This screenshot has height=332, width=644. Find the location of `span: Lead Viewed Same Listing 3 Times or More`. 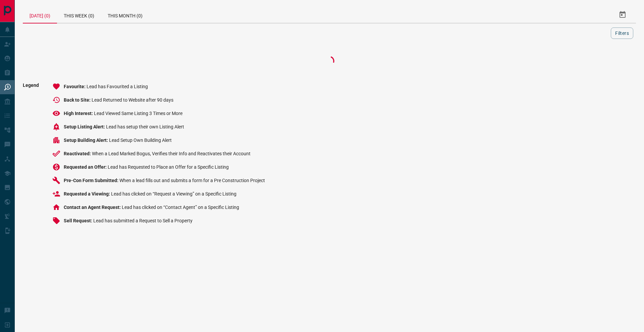

span: Lead Viewed Same Listing 3 Times or More is located at coordinates (138, 113).